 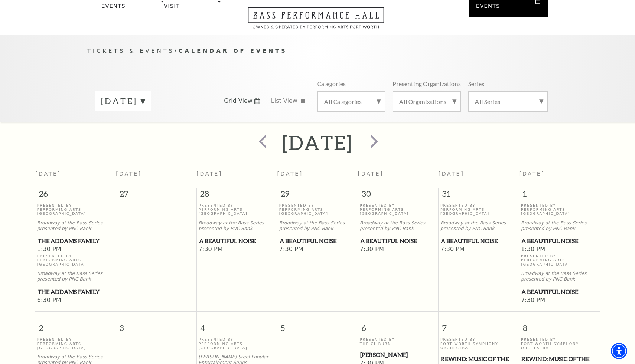 What do you see at coordinates (233, 50) in the screenshot?
I see `span: Calendar of Events` at bounding box center [233, 50].